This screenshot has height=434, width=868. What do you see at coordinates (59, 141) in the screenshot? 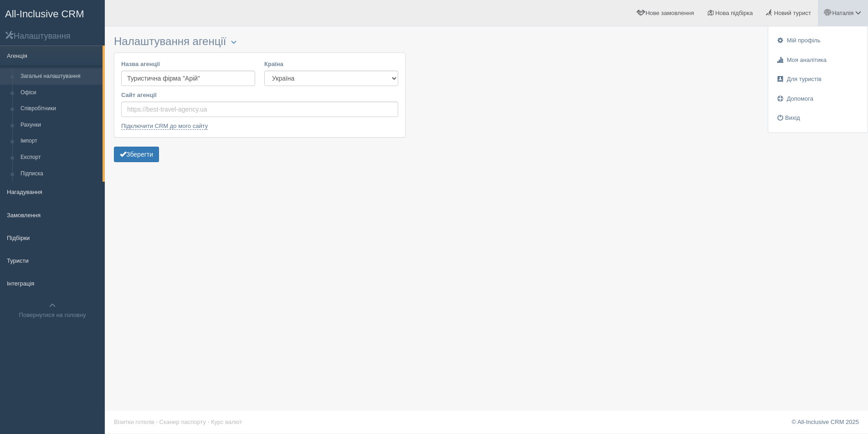
I see `a: Імпорт` at bounding box center [59, 141].